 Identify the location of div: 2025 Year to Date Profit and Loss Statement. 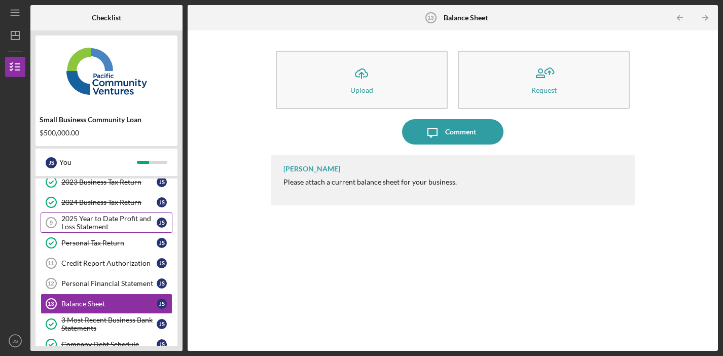
(109, 223).